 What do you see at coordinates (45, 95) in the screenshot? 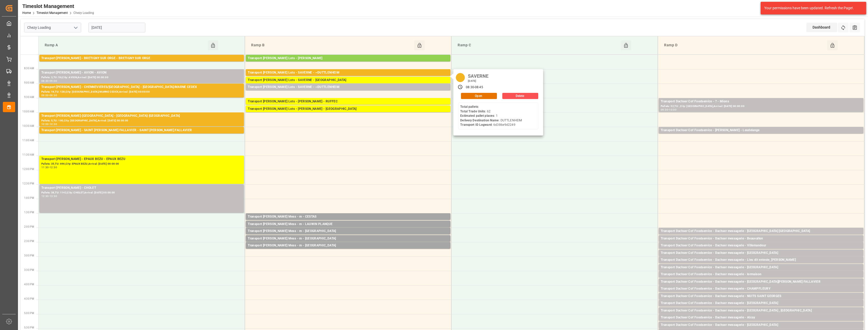
I see `div: 09:00` at bounding box center [45, 95].